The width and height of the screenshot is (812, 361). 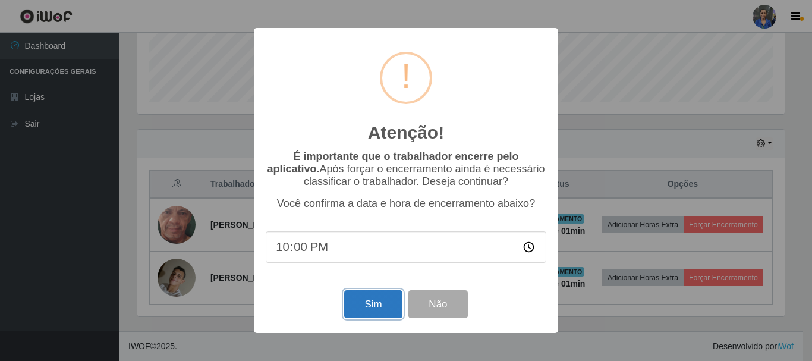 I want to click on button: Não, so click(x=437, y=304).